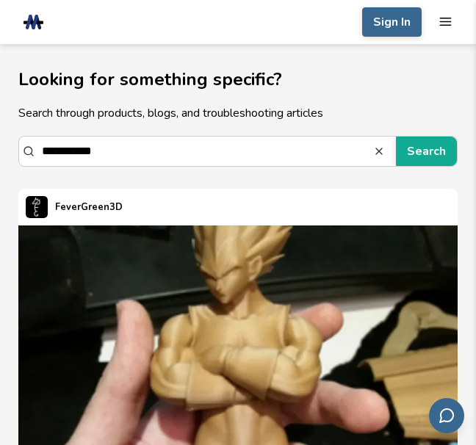 This screenshot has width=476, height=445. I want to click on p: Search through products, blogs, and troubleshooting articles, so click(238, 113).